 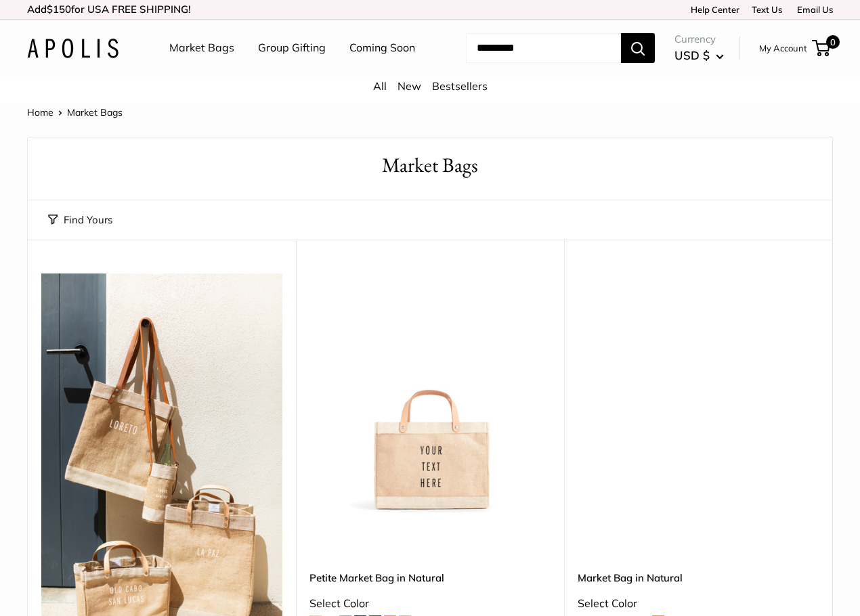 What do you see at coordinates (59, 9) in the screenshot?
I see `span: $150` at bounding box center [59, 9].